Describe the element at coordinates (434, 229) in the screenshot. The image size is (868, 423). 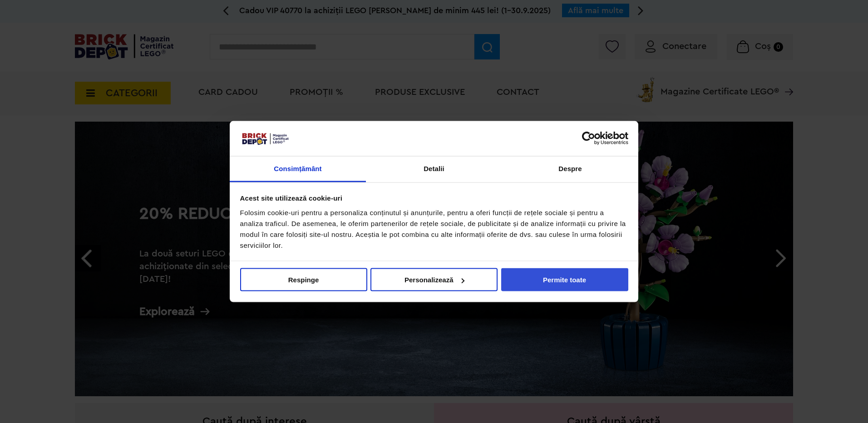
I see `div: Folosim cookie-uri pentru a personaliza conținutul și anunțurile, pentru a oferi funcții de rețel...` at that location.